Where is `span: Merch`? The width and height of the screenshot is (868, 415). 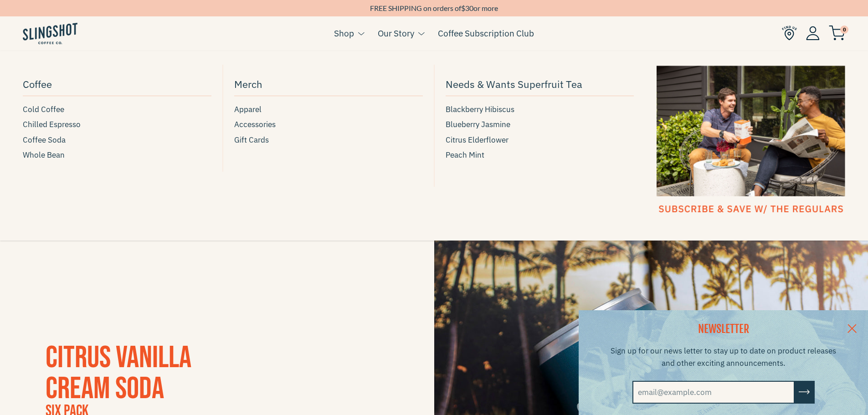
span: Merch is located at coordinates (248, 84).